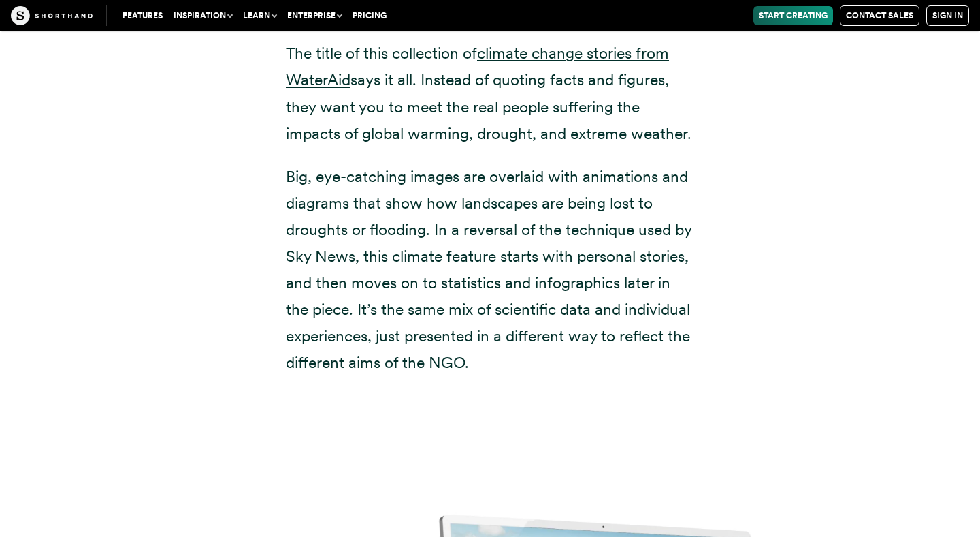  I want to click on button: Enterprise, so click(314, 16).